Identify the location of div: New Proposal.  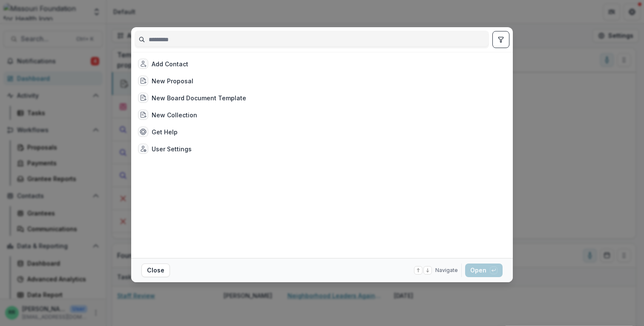
(172, 81).